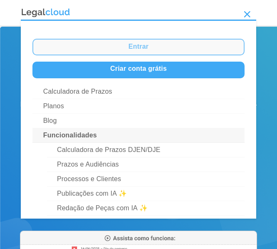  I want to click on a: Calculadora de Prazos, so click(139, 92).